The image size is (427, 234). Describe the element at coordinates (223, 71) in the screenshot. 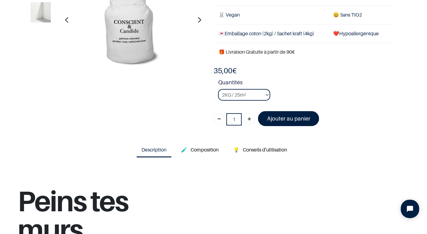

I see `span: 35,00` at that location.